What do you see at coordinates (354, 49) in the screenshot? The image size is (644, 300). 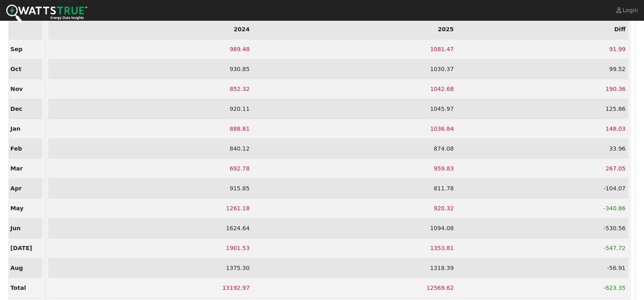 I see `td: 1081.47` at bounding box center [354, 49].